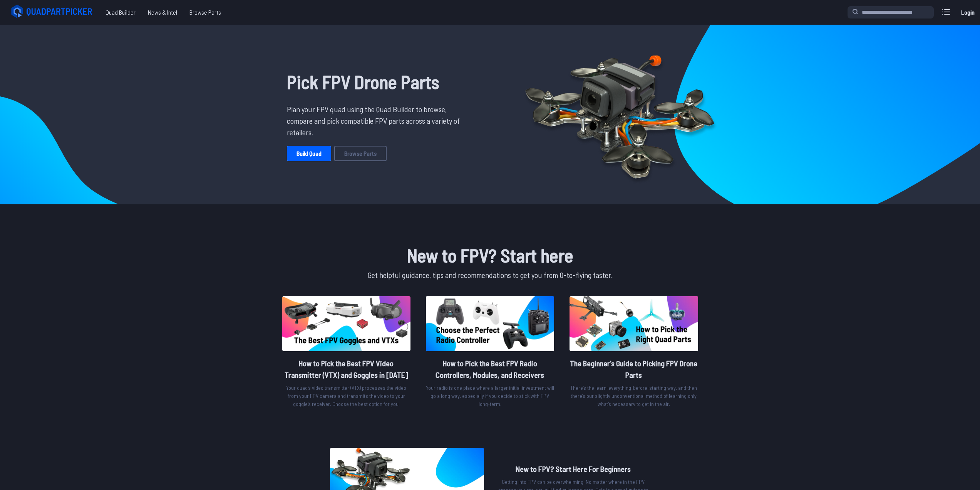 This screenshot has width=980, height=490. I want to click on span: News & Intel, so click(163, 13).